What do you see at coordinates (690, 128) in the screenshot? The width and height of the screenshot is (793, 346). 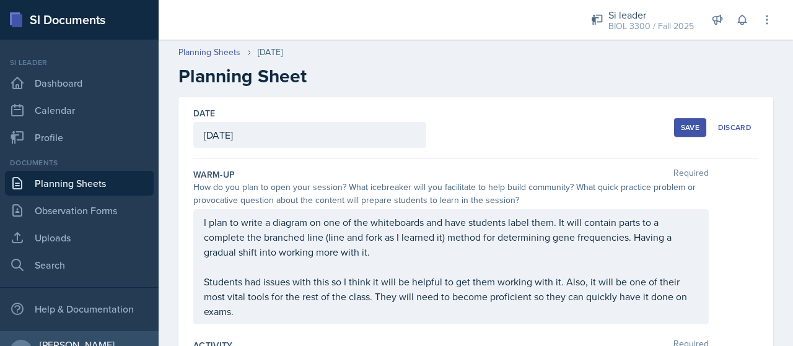 I see `div: Save` at bounding box center [690, 128].